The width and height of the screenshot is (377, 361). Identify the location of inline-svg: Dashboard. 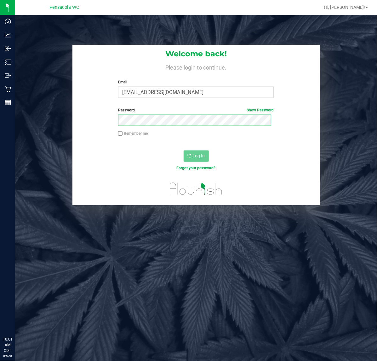
(8, 21).